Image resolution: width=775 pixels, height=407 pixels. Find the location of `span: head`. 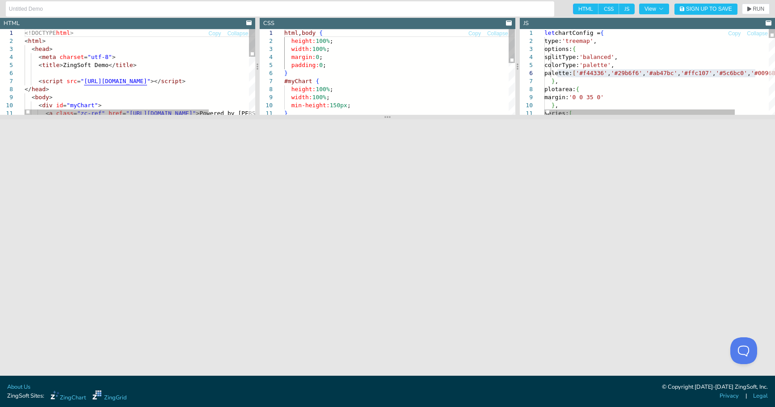

span: head is located at coordinates (38, 89).